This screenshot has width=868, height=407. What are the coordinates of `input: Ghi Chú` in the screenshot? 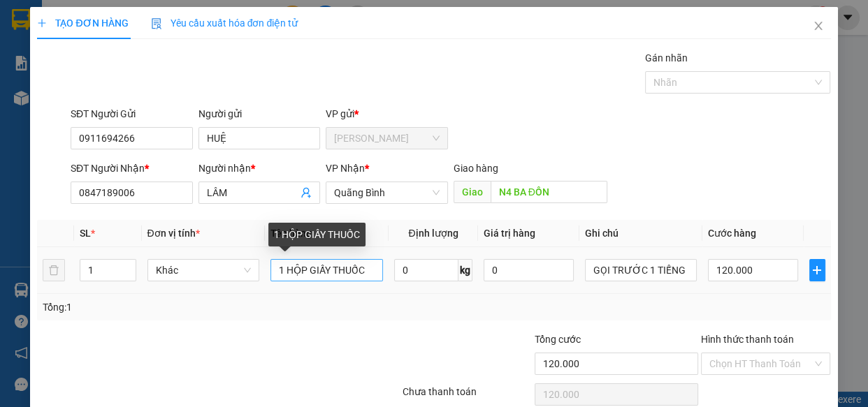 It's located at (641, 270).